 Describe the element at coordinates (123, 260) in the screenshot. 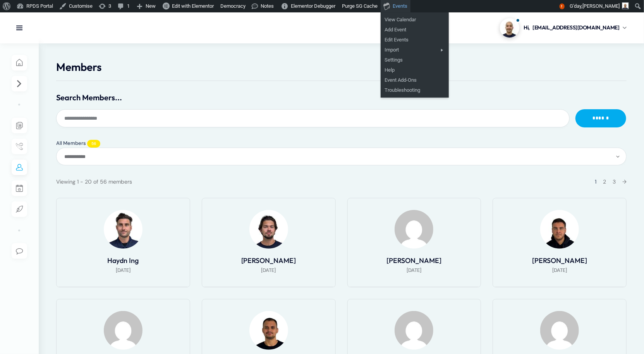

I see `a: Haydn Ing` at that location.